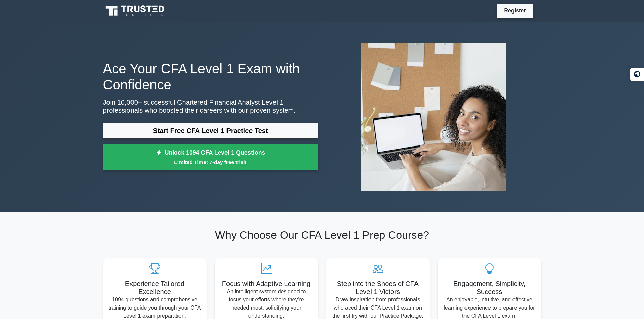  What do you see at coordinates (155, 288) in the screenshot?
I see `h5: Experience Tailored Excellence` at bounding box center [155, 288].